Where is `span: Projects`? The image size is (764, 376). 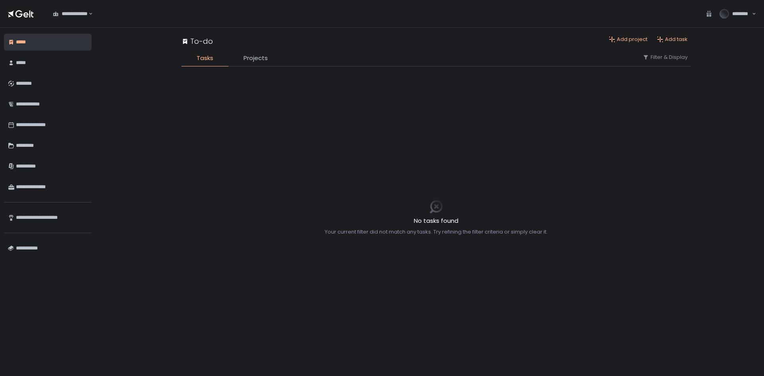
span: Projects is located at coordinates (255, 58).